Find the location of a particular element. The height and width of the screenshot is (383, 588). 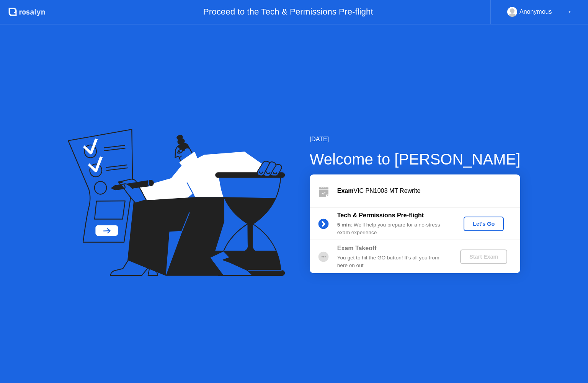

div: You get to hit the GO button! It’s all you from here on out is located at coordinates (392, 262).